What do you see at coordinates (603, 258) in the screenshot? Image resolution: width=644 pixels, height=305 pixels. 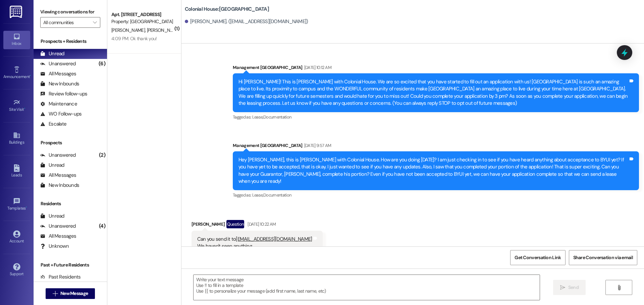 I see `button: Share Conversation via email` at bounding box center [603, 258].